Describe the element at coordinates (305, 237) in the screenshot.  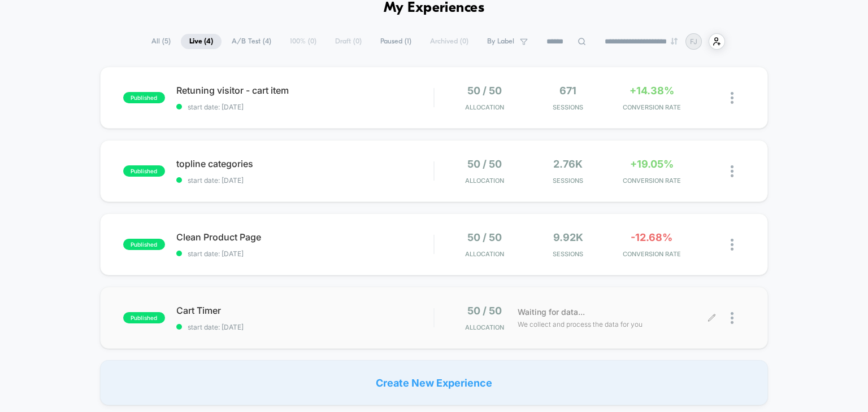
I see `span: Clean Product Page` at that location.